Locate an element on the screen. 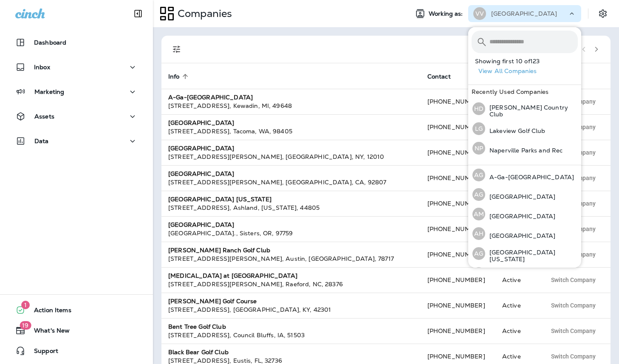 This screenshot has height=364, width=619. button: Assets is located at coordinates (77, 116).